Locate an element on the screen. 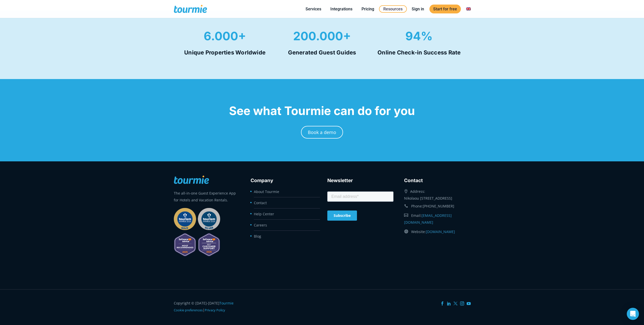 The height and width of the screenshot is (325, 644). h3: Contact is located at coordinates (437, 181).